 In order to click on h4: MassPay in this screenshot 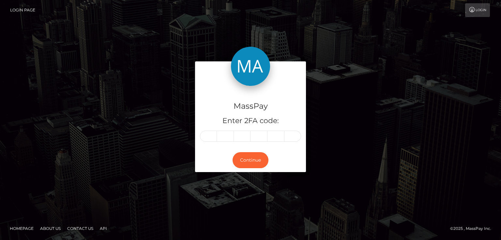, I will do `click(251, 106)`.